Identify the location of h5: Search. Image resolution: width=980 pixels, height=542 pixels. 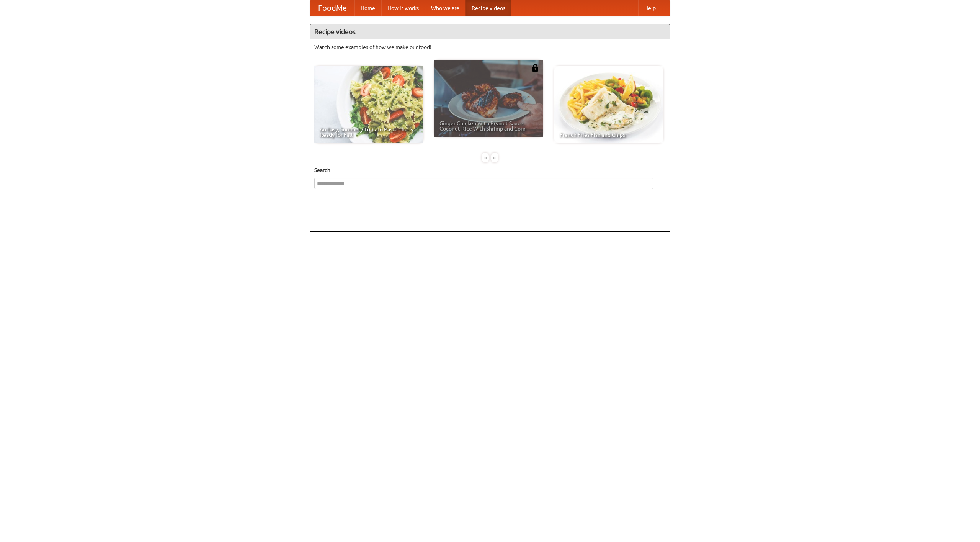
(490, 170).